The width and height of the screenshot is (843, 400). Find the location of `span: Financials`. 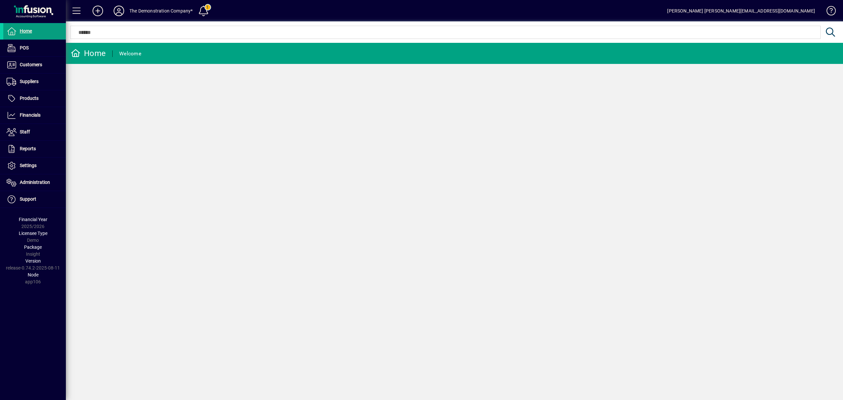

span: Financials is located at coordinates (30, 115).